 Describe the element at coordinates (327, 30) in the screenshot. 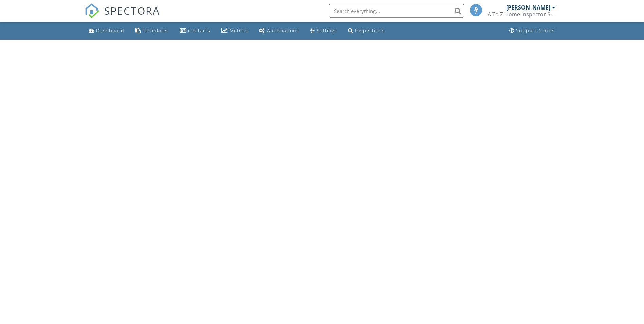

I see `div: Settings` at that location.